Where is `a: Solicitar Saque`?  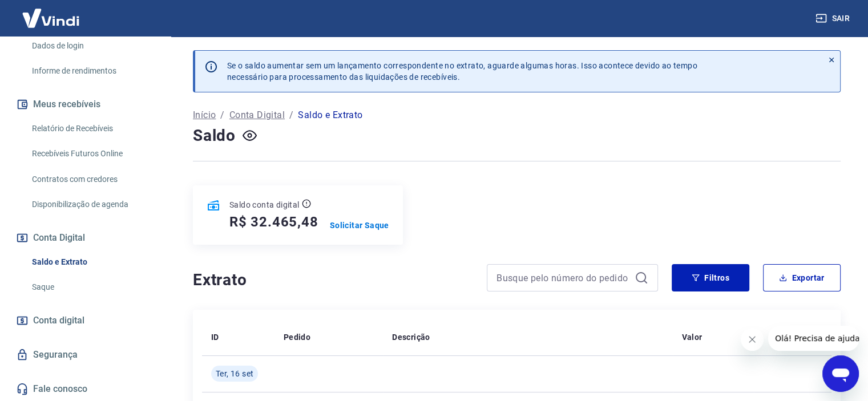 a: Solicitar Saque is located at coordinates (359, 226).